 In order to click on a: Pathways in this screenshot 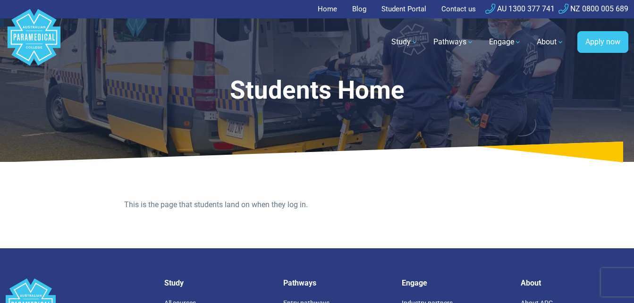, I will do `click(453, 42)`.